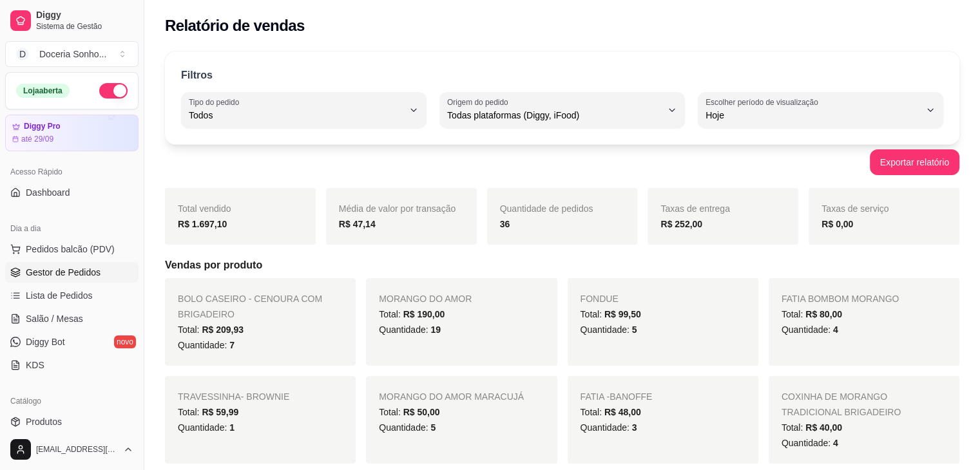  Describe the element at coordinates (841, 299) in the screenshot. I see `span: FATIA BOMBOM MORANGO` at that location.